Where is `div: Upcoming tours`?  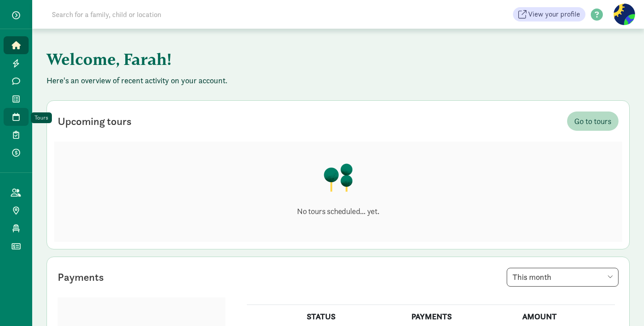
div: Upcoming tours is located at coordinates (94, 122).